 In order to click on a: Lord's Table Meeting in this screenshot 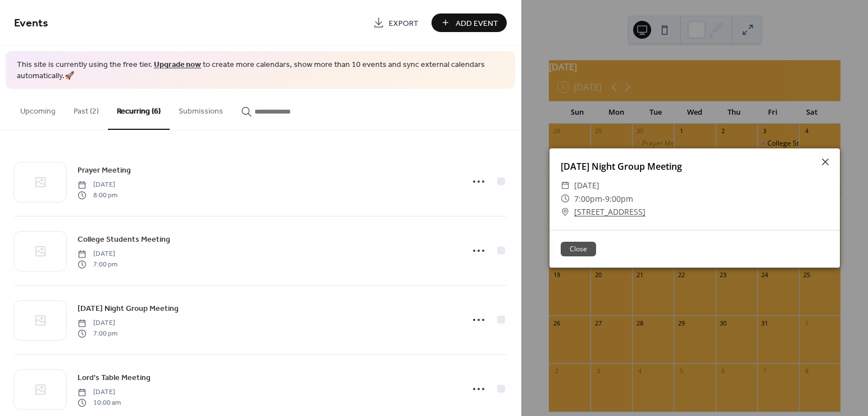, I will do `click(114, 378)`.